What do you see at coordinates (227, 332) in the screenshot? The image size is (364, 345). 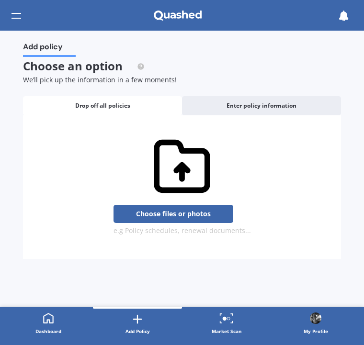 I see `div: Market Scan` at bounding box center [227, 332].